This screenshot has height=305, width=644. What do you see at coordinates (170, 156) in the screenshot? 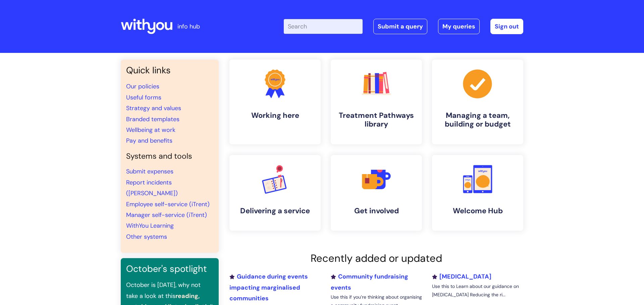
I see `h4: Systems and tools` at bounding box center [170, 156].